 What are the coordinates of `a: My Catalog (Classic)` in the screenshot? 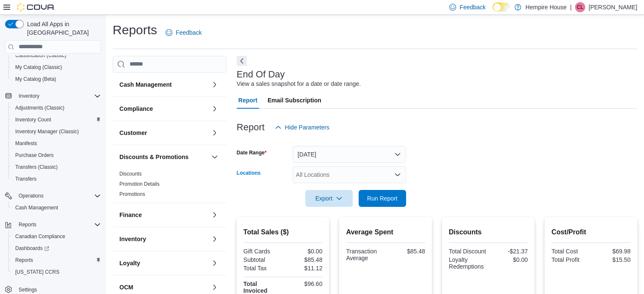 It's located at (39, 67).